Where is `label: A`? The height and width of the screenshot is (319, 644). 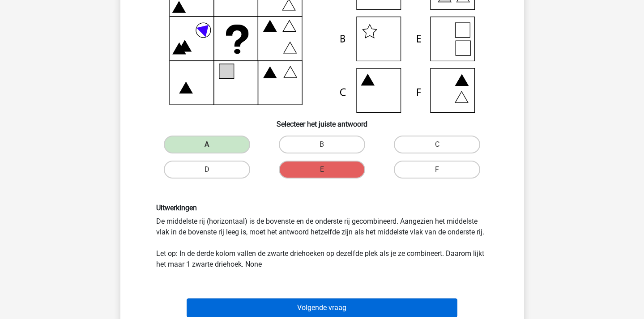 label: A is located at coordinates (207, 144).